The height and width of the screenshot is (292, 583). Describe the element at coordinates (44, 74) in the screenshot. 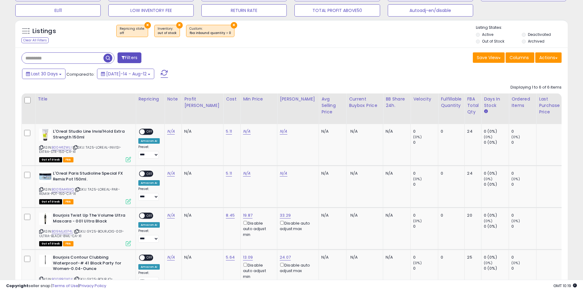

I see `span: Last 30 Days` at that location.